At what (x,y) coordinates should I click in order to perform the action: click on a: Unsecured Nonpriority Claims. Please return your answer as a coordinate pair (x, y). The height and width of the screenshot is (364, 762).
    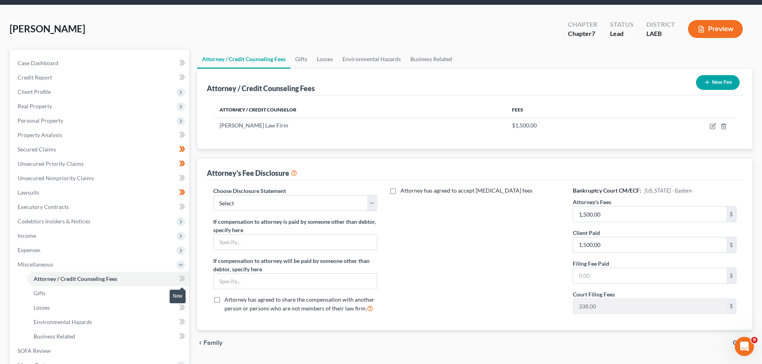
    Looking at the image, I should click on (100, 178).